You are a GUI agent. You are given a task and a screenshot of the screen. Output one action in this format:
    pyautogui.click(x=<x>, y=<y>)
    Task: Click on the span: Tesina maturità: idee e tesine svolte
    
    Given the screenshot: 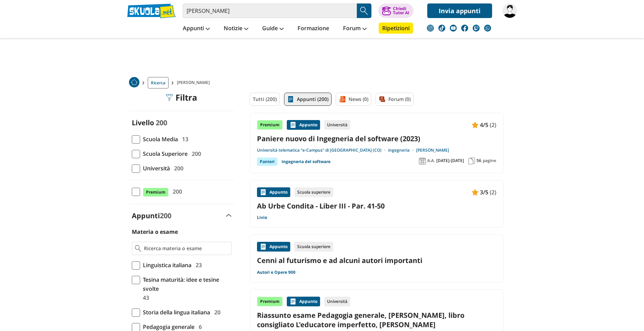 What is the action you would take?
    pyautogui.click(x=186, y=284)
    